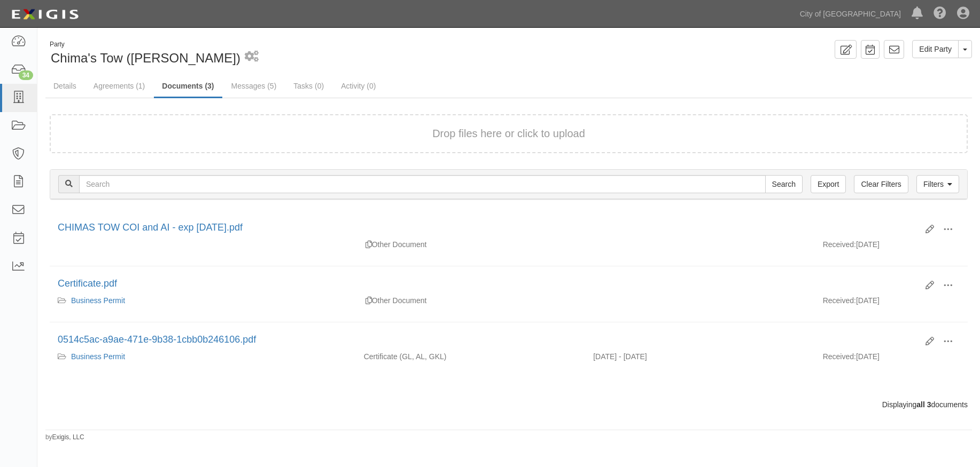 This screenshot has height=467, width=980. I want to click on a: Export, so click(828, 184).